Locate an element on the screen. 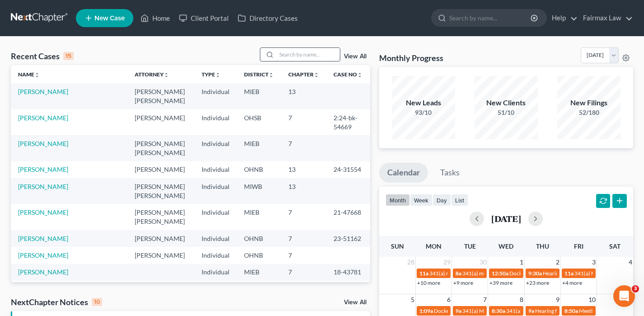  div: 10 is located at coordinates (96, 302).